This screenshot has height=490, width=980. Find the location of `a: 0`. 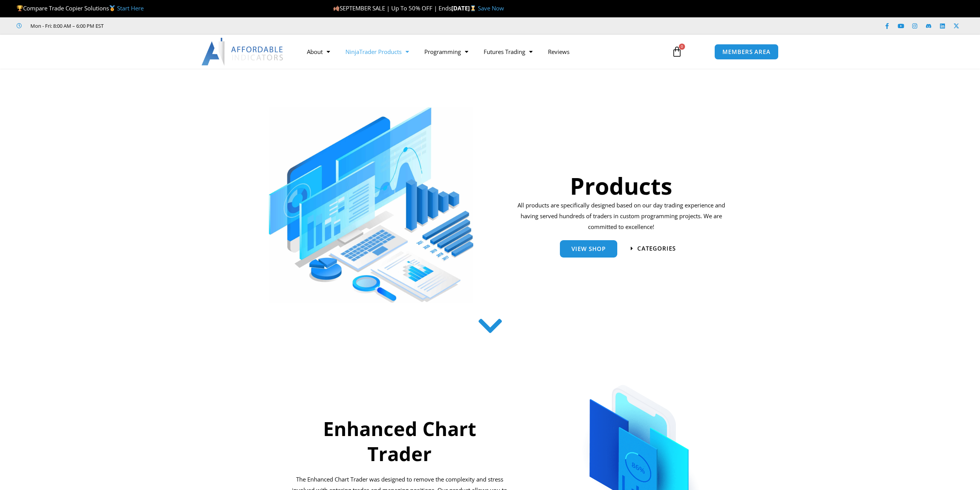

a: 0 is located at coordinates (677, 52).